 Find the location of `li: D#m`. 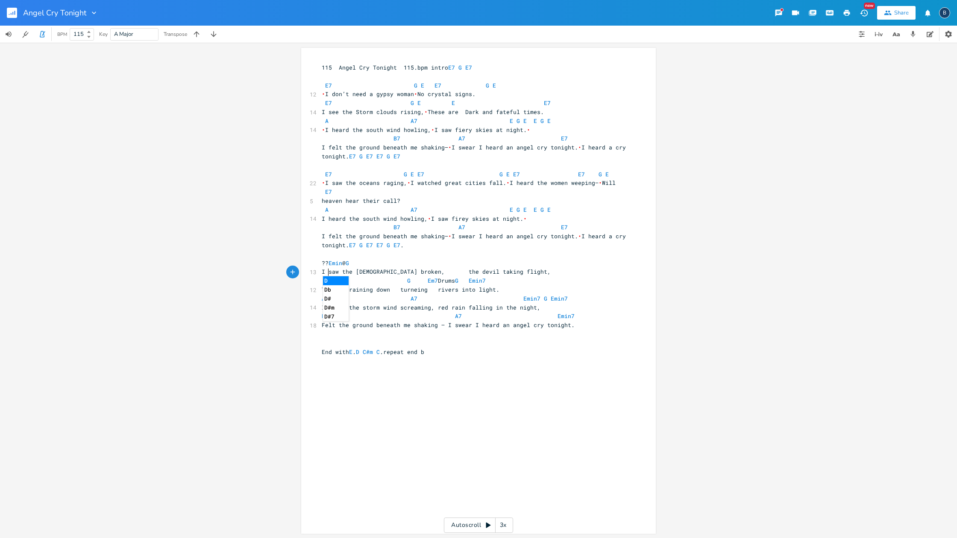

li: D#m is located at coordinates (336, 308).